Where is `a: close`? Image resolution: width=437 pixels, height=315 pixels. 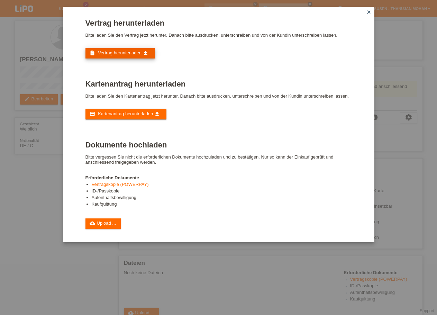 a: close is located at coordinates (369, 12).